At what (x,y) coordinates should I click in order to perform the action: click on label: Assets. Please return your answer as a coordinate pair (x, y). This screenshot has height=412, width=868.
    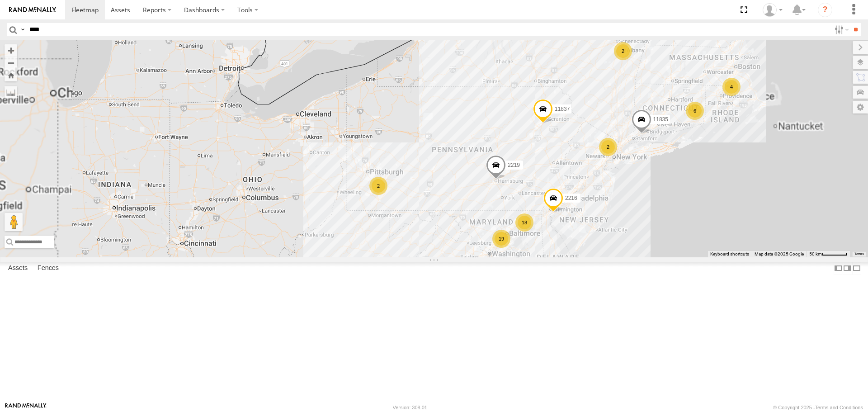
    Looking at the image, I should click on (18, 269).